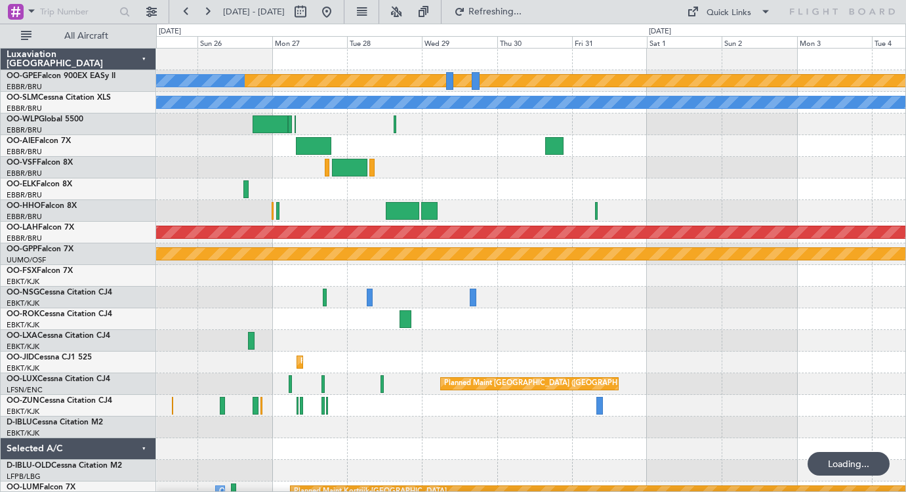 The height and width of the screenshot is (492, 906). I want to click on a: OO-LXACessna Citation CJ4, so click(58, 336).